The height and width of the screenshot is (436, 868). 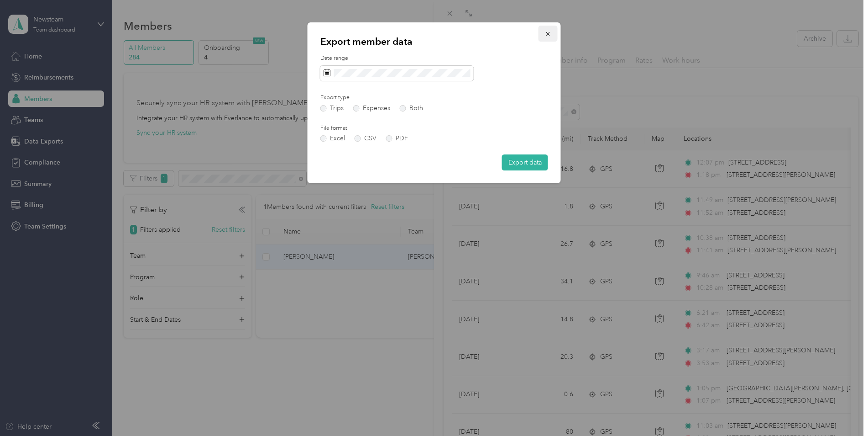 What do you see at coordinates (411, 108) in the screenshot?
I see `label: Both` at bounding box center [411, 108].